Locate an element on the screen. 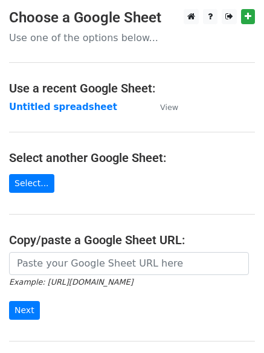  p: Use one of the options below... is located at coordinates (132, 38).